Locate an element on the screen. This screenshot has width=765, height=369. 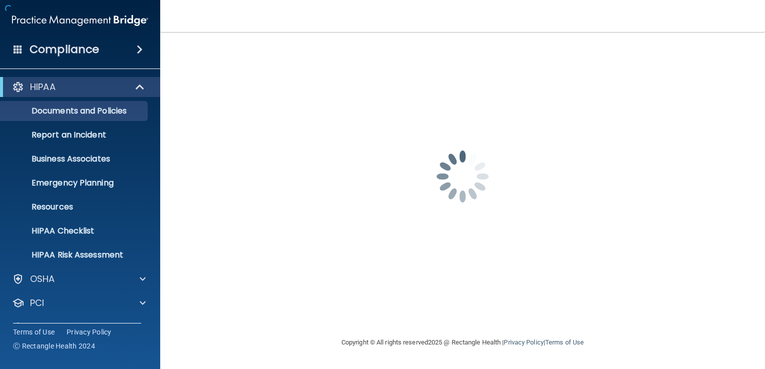
p: Documents and Policies is located at coordinates (75, 111).